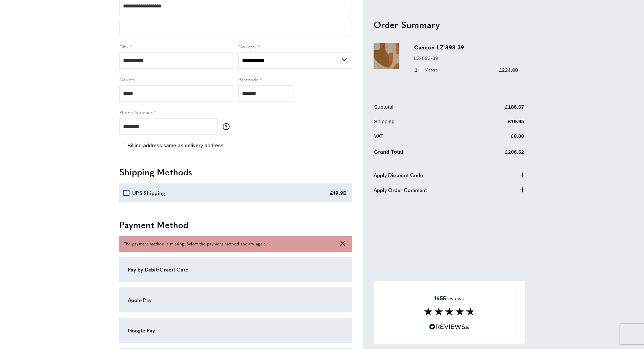 This screenshot has height=349, width=644. I want to click on strong: 1655, so click(440, 298).